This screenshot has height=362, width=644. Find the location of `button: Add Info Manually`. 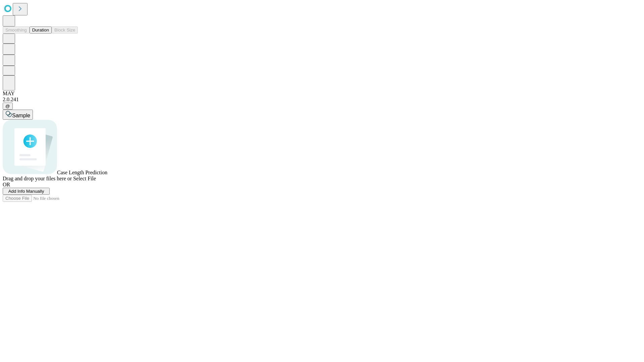

button: Add Info Manually is located at coordinates (26, 191).